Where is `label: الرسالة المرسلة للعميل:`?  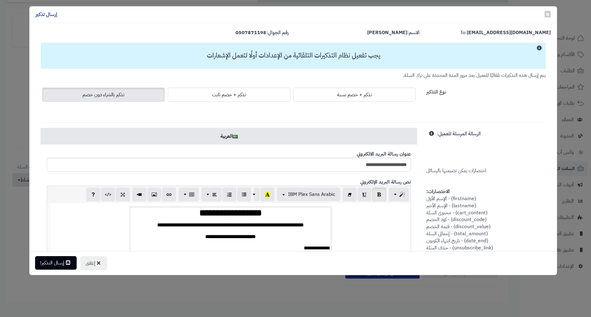
label: الرسالة المرسلة للعميل: is located at coordinates (458, 133).